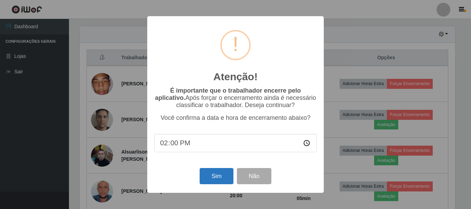 The image size is (471, 209). I want to click on p: Você confirma a data e hora de encerramento abaixo?, so click(236, 118).